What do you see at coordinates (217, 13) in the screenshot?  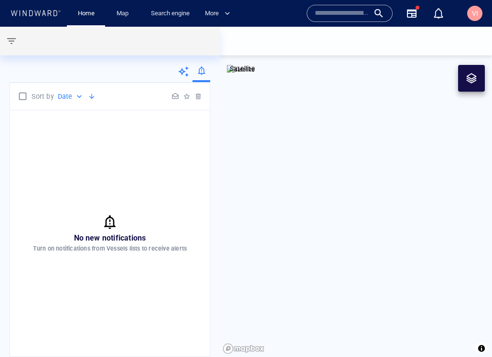 I see `span: More` at bounding box center [217, 13].